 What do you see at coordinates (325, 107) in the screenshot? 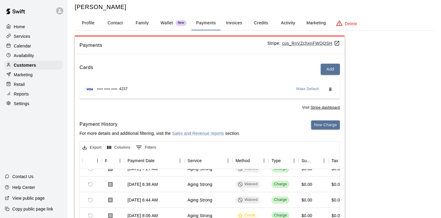
I see `a: Stripe dashboard` at bounding box center [325, 107].